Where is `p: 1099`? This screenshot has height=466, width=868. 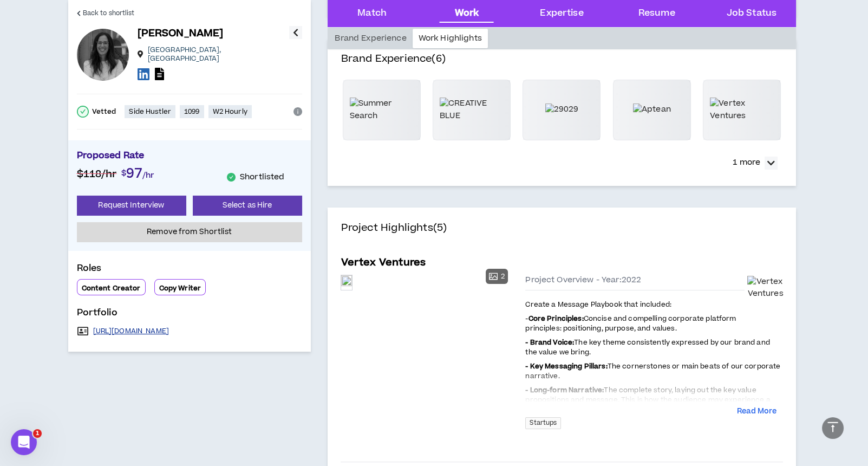
p: 1099 is located at coordinates (192, 112).